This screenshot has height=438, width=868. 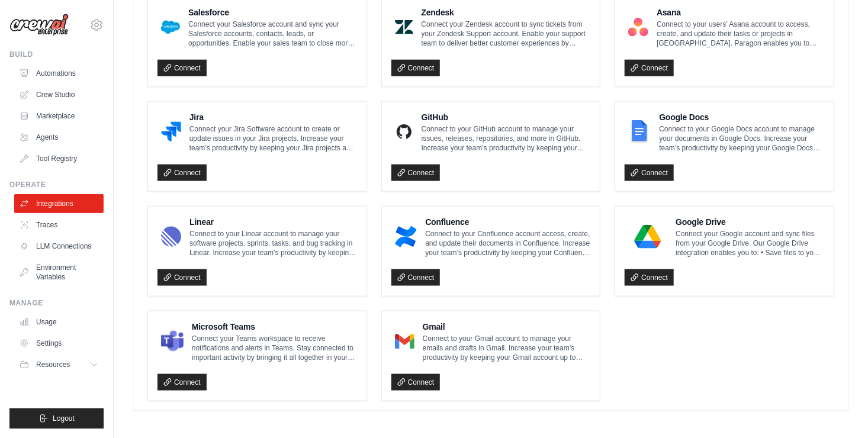 What do you see at coordinates (506, 12) in the screenshot?
I see `h4: Zendesk` at bounding box center [506, 12].